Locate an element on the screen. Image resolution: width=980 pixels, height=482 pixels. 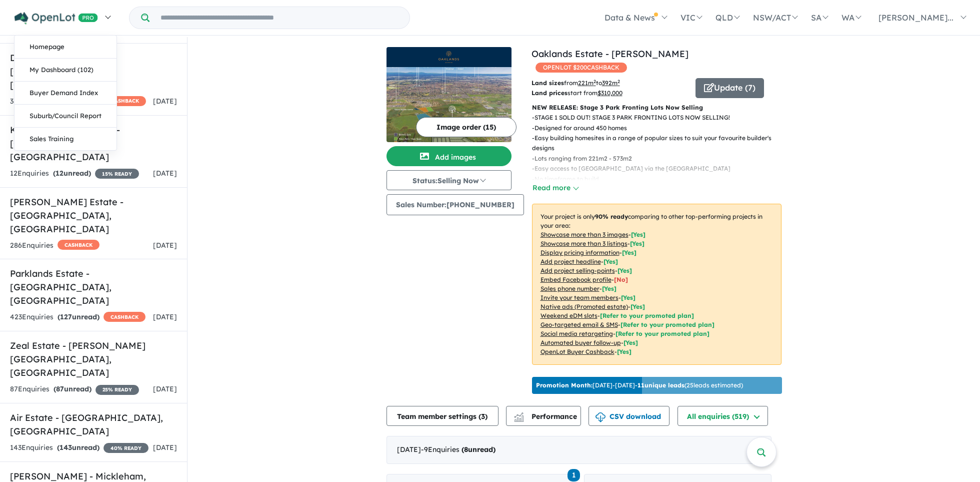
u: Social media retargeting is located at coordinates (576, 333).